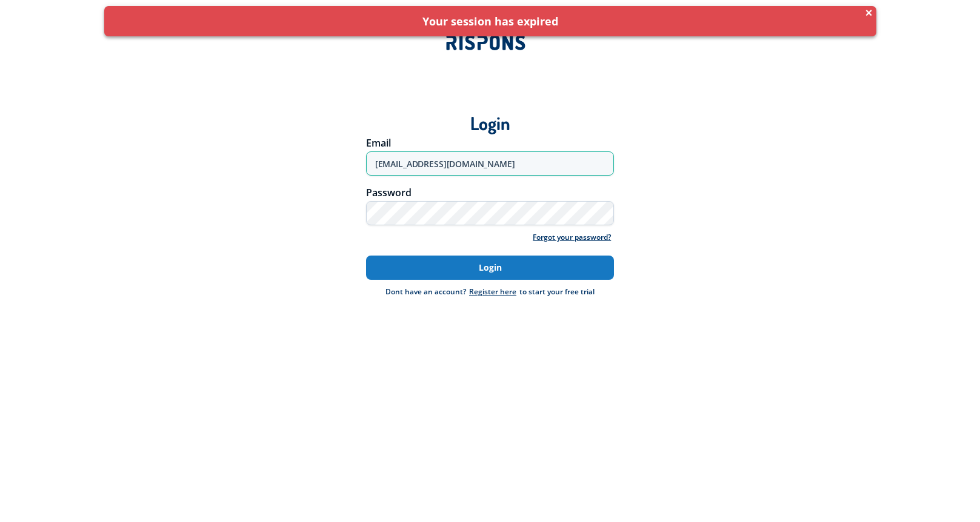 The height and width of the screenshot is (522, 980). Describe the element at coordinates (490, 21) in the screenshot. I see `div: Your session has expired` at that location.